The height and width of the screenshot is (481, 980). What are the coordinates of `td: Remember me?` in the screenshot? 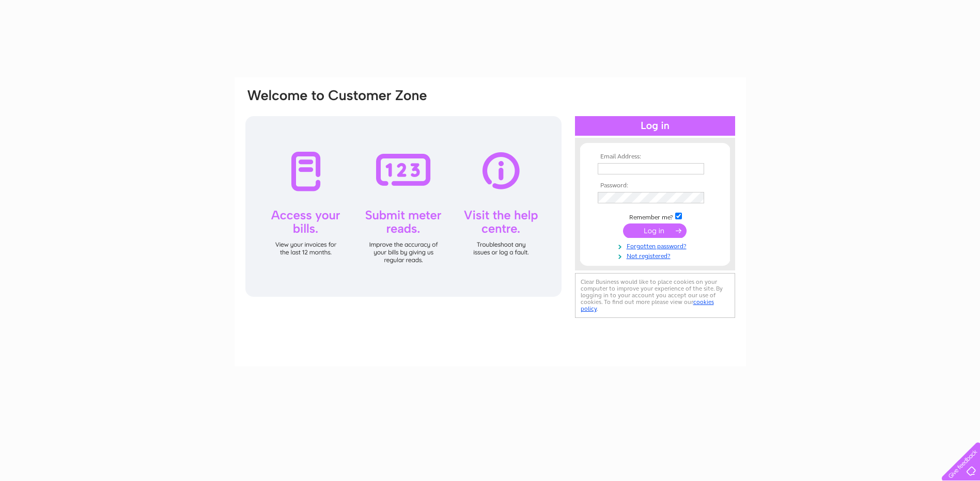 It's located at (655, 216).